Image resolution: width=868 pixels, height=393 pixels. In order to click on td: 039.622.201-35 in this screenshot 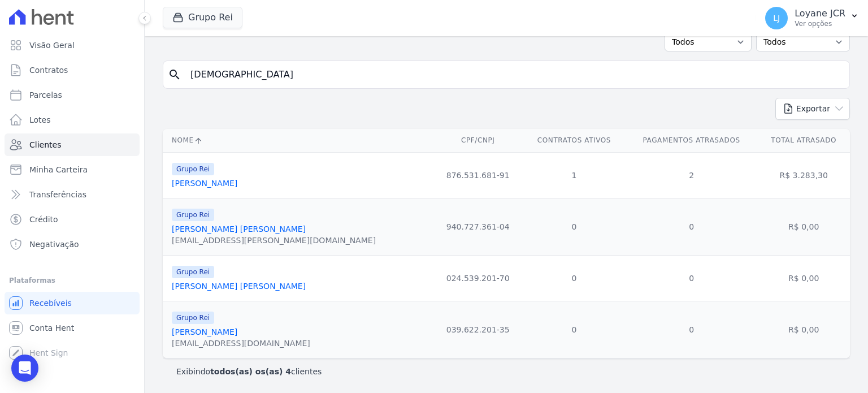, I will do `click(478, 329)`.